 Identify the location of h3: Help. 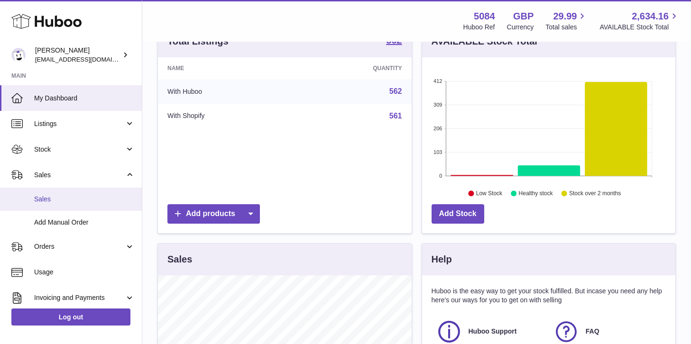
(441, 259).